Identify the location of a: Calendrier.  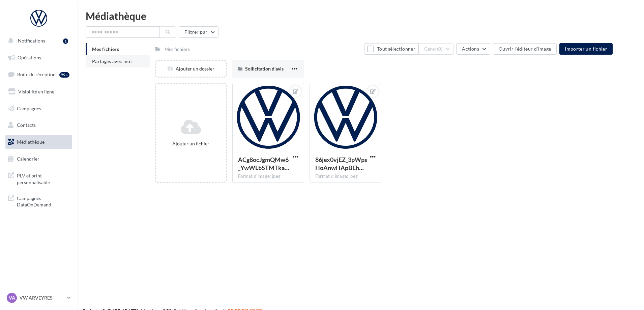
(39, 159).